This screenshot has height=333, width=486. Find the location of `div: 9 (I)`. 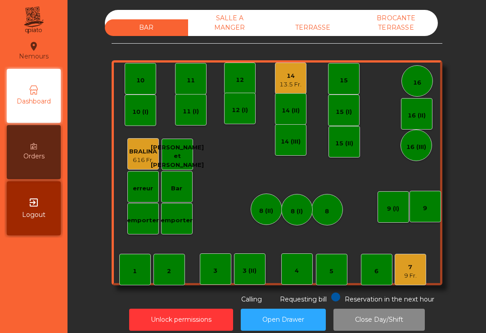

div: 9 (I) is located at coordinates (393, 209).